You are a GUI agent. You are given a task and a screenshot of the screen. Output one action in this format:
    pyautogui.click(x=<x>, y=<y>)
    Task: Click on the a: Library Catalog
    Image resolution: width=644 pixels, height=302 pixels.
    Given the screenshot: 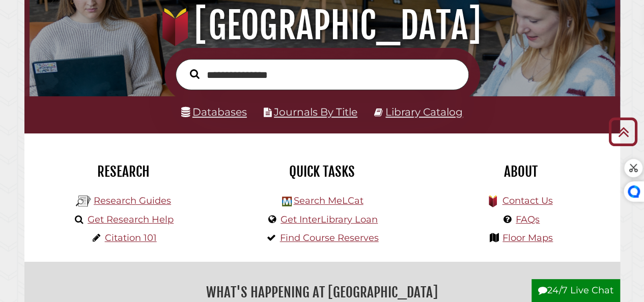 What is the action you would take?
    pyautogui.click(x=424, y=111)
    